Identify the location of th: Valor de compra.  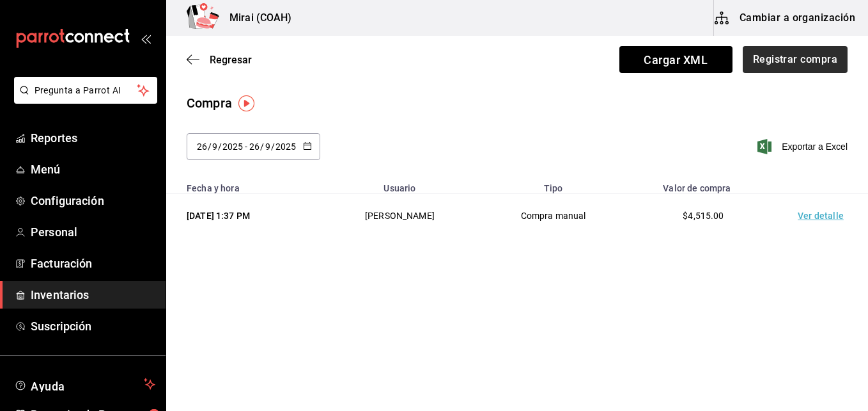
(703, 184).